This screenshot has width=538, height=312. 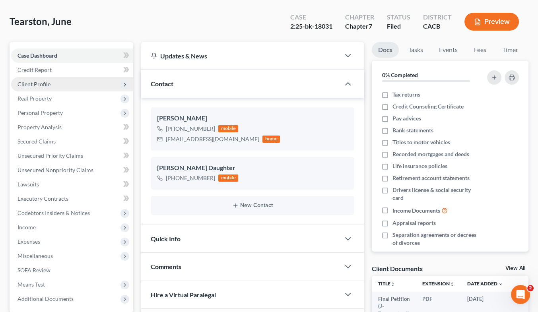 I want to click on span: Bank statements, so click(x=413, y=130).